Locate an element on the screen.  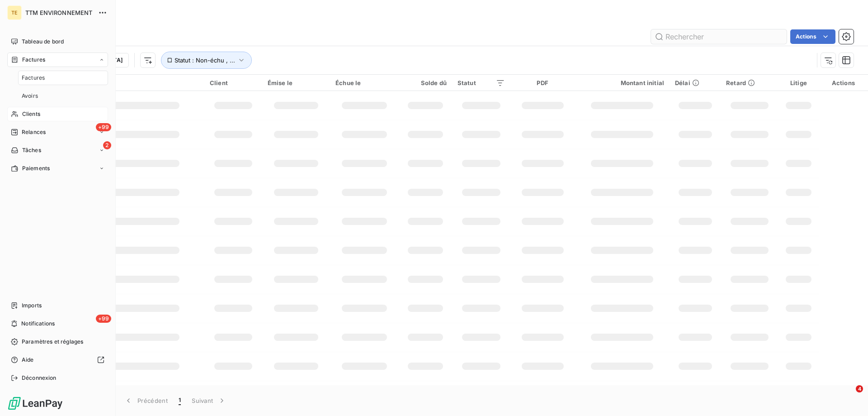
span: TTM ENVIRONNEMENT is located at coordinates (59, 13).